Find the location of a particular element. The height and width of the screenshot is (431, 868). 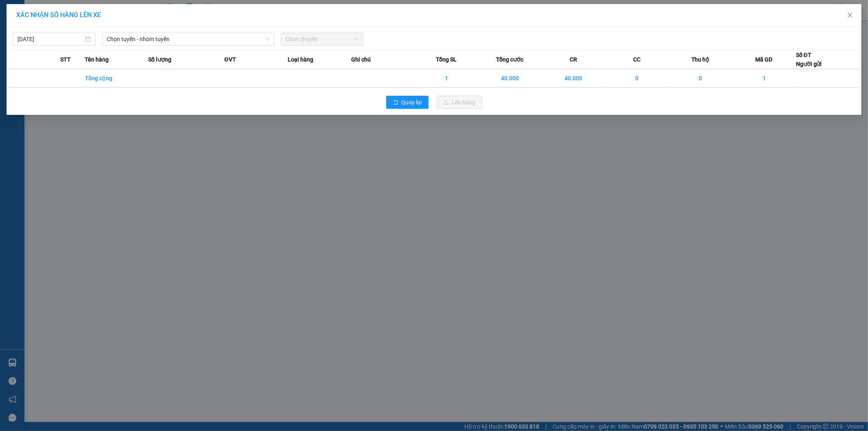

button: Close is located at coordinates (850, 15).